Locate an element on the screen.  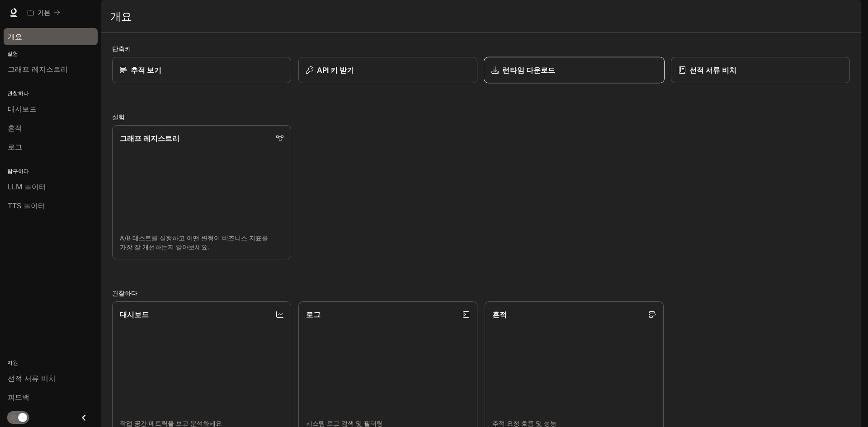
button: API 키 받기 is located at coordinates (388, 70).